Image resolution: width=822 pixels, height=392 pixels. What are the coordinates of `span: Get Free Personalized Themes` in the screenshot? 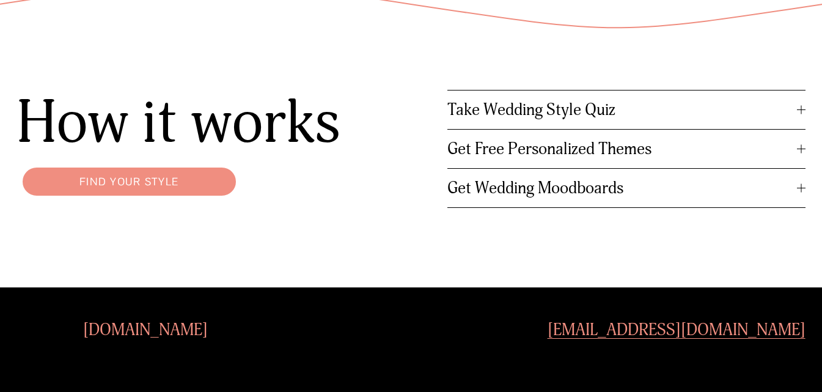 It's located at (622, 148).